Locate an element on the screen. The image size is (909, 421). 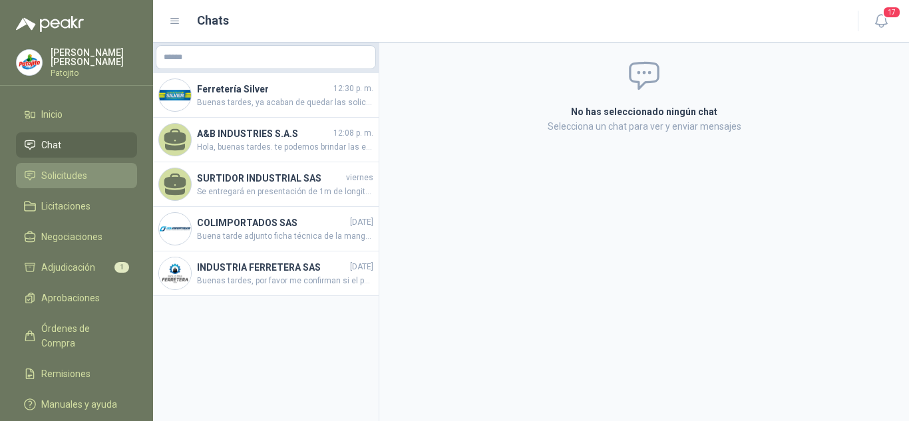
span: Adjudicación is located at coordinates (68, 268).